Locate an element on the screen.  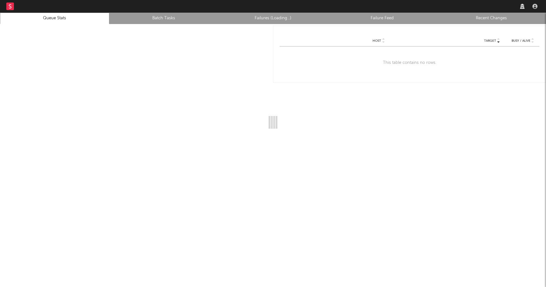
span: Target is located at coordinates (490, 41).